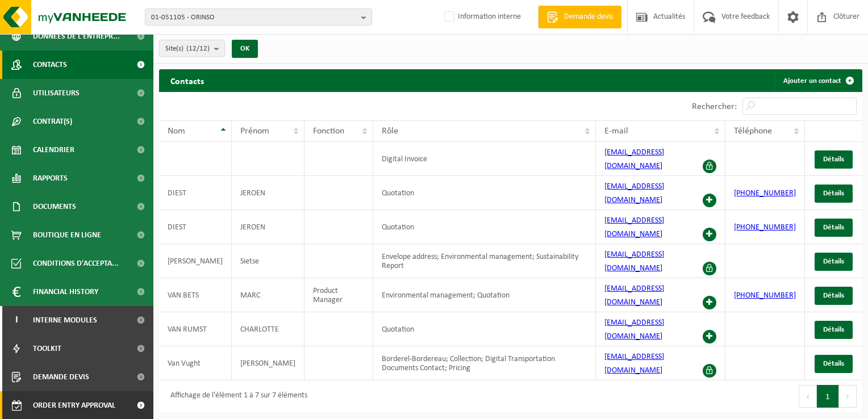 The height and width of the screenshot is (419, 868). What do you see at coordinates (485, 159) in the screenshot?
I see `td: Digital Invoice` at bounding box center [485, 159].